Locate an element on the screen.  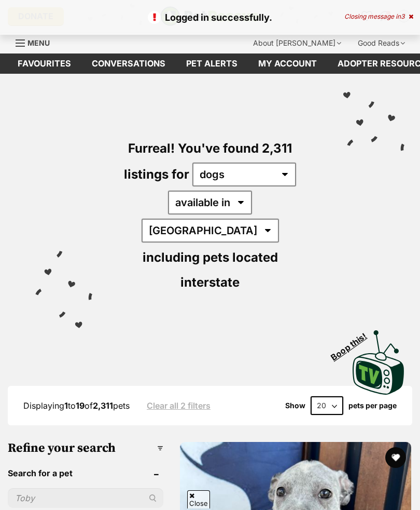
span: Furreal! You've found 2,311 listings for is located at coordinates (208, 161).